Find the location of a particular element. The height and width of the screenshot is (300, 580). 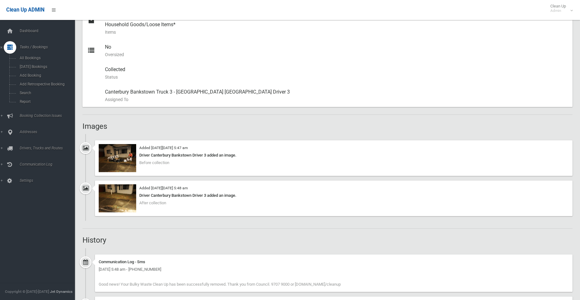

span: Booking Collection Issues is located at coordinates (49, 116).